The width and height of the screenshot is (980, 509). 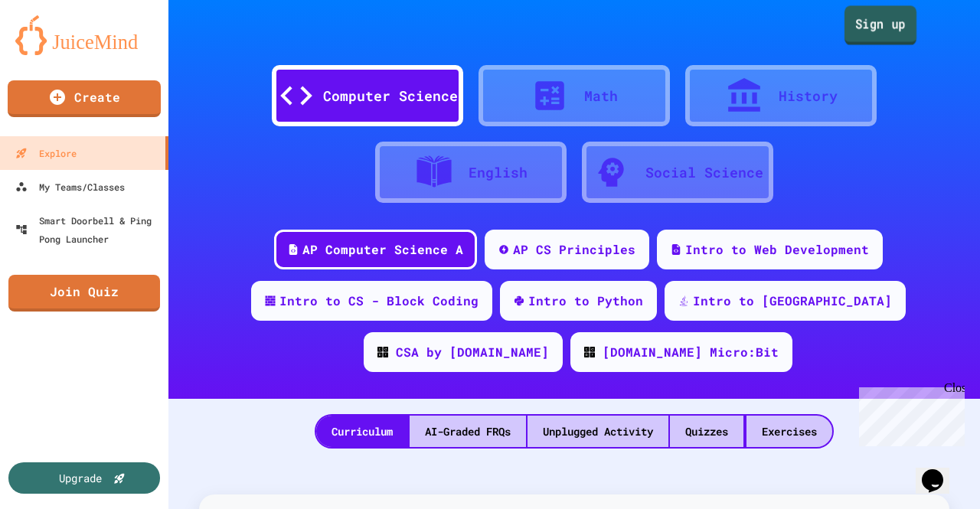 What do you see at coordinates (379, 301) in the screenshot?
I see `div: Intro to CS - Block Coding` at bounding box center [379, 301].